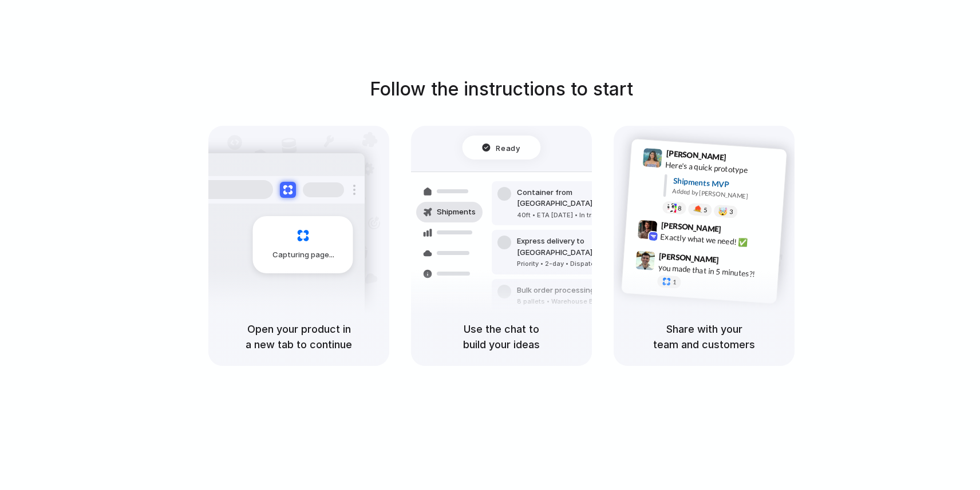  Describe the element at coordinates (299, 337) in the screenshot. I see `h5: Open your product in a new tab to continue` at that location.